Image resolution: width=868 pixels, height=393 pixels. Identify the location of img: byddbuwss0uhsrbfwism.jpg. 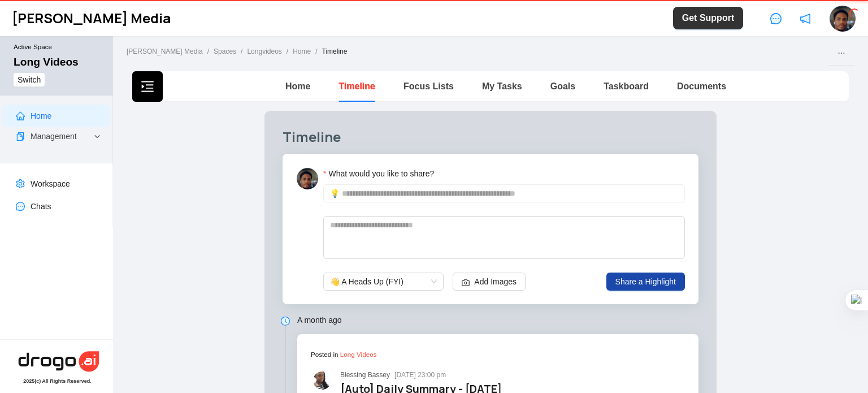
(322, 380).